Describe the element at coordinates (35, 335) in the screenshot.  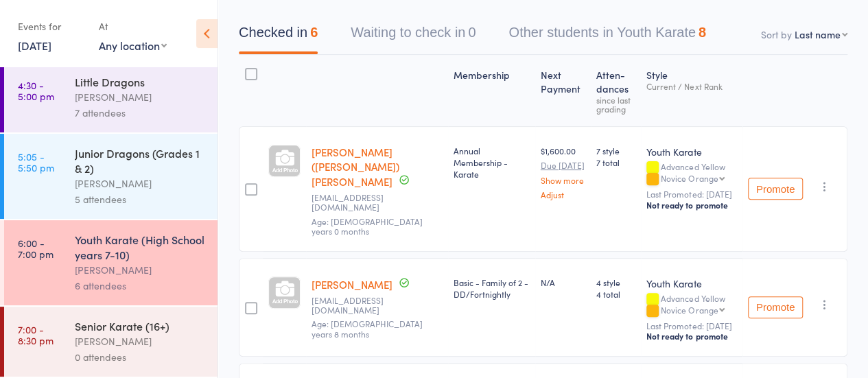
I see `time: 7:00 - 8:30 pm` at that location.